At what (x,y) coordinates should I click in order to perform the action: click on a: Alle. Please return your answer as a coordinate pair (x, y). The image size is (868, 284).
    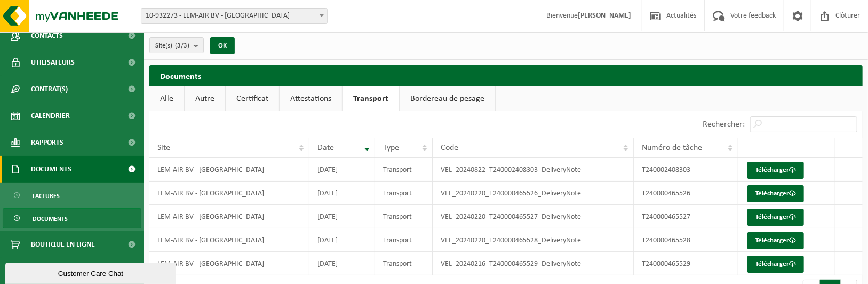
    Looking at the image, I should click on (167, 99).